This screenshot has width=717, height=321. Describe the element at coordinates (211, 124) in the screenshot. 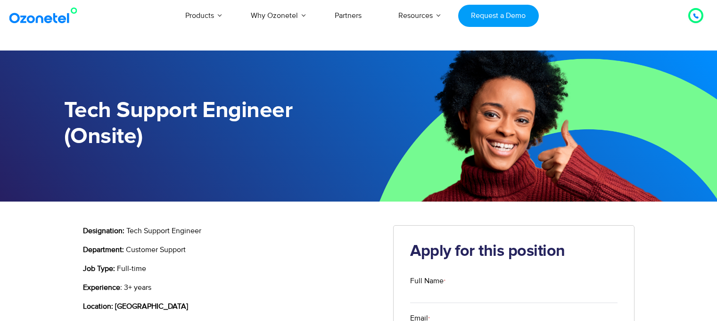

I see `h1: Tech Support Engineer (Onsite)` at that location.